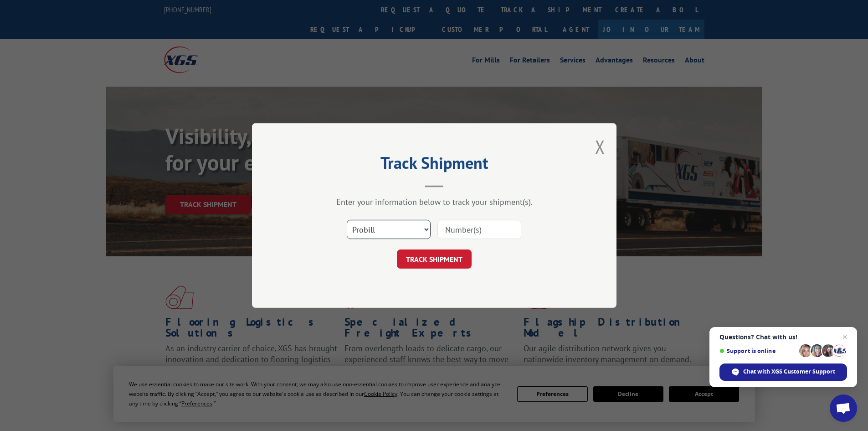 This screenshot has width=868, height=431. What do you see at coordinates (479, 230) in the screenshot?
I see `input: Number(s)` at bounding box center [479, 230].